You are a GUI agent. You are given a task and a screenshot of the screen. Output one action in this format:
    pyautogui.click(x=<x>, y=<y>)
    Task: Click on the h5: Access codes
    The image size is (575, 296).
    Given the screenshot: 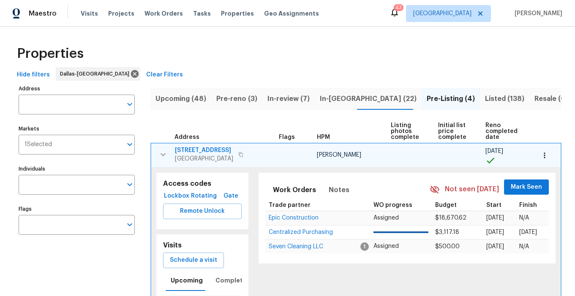 What is the action you would take?
    pyautogui.click(x=202, y=184)
    